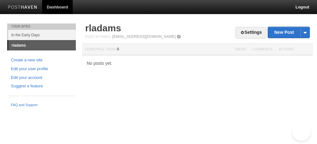 This screenshot has width=317, height=144. I want to click on th: Actions, so click(294, 49).